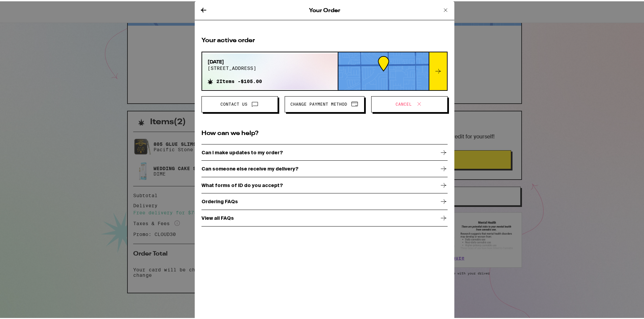 This screenshot has width=644, height=319. I want to click on a: What forms of ID do you accept?, so click(325, 184).